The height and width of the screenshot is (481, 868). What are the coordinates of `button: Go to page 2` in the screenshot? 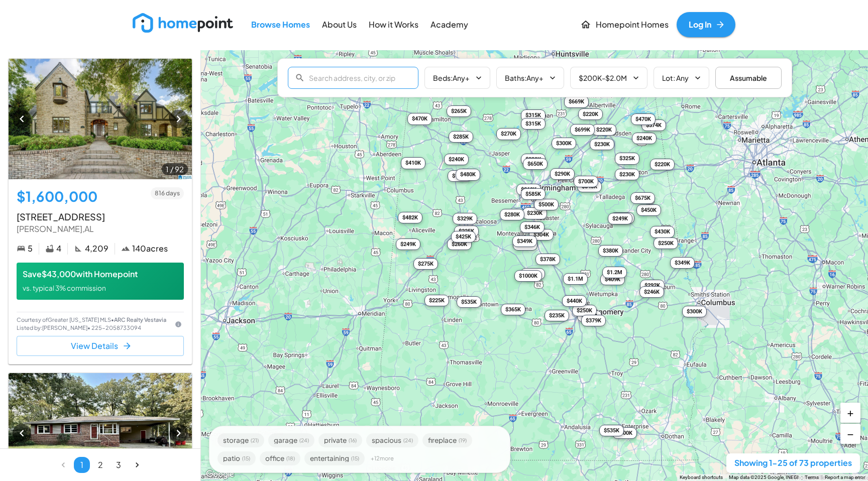 It's located at (100, 465).